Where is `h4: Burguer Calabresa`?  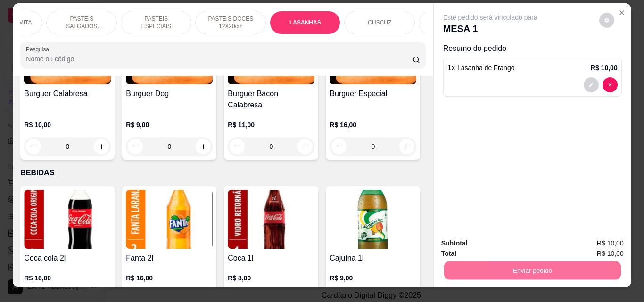 h4: Burguer Calabresa is located at coordinates (67, 94).